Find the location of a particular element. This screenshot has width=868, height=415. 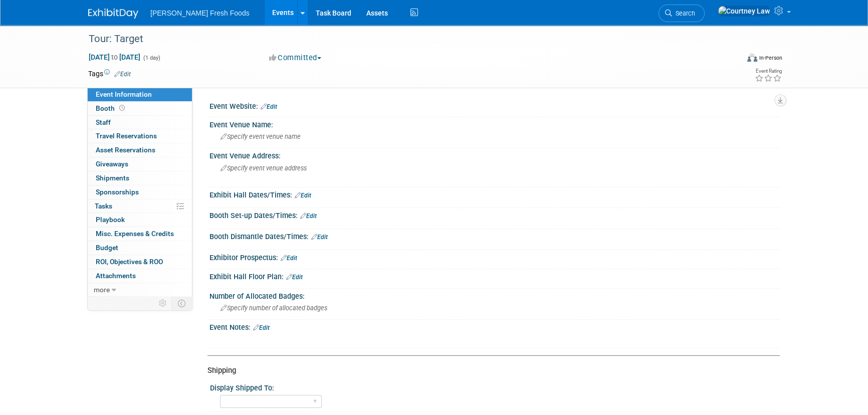

a: Attachments is located at coordinates (140, 276).